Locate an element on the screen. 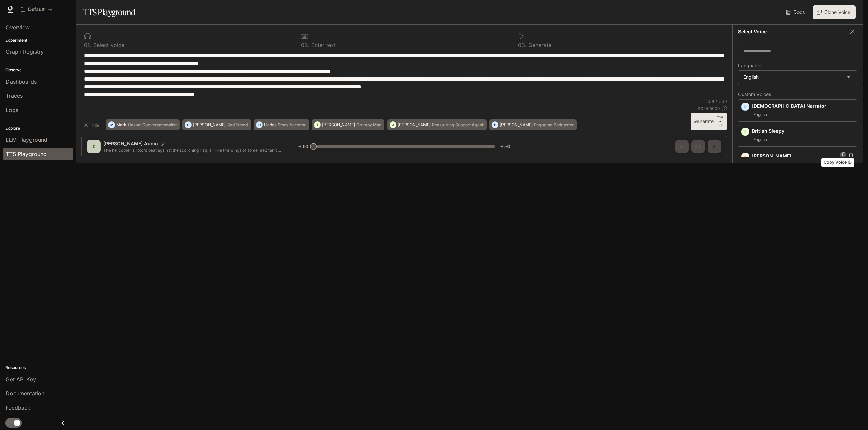  p: 0 2 . is located at coordinates (305, 45).